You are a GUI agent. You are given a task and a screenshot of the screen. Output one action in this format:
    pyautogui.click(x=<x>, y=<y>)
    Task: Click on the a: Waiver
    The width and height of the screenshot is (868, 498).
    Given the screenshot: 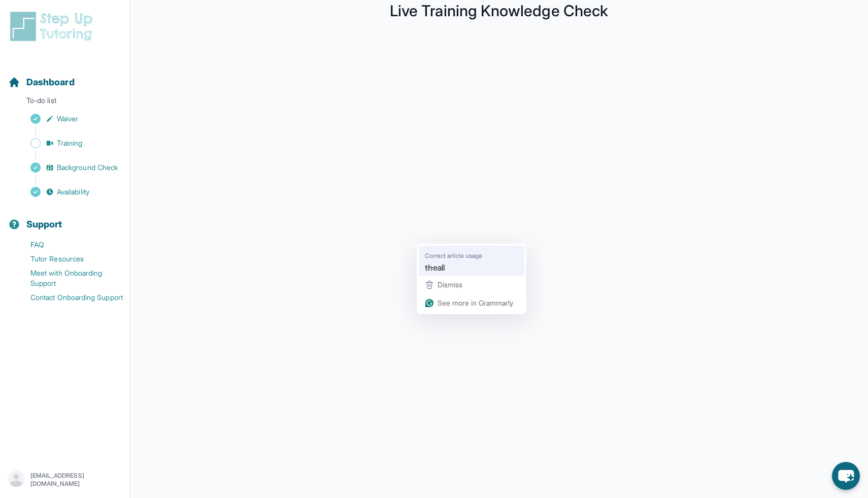 What is the action you would take?
    pyautogui.click(x=68, y=119)
    